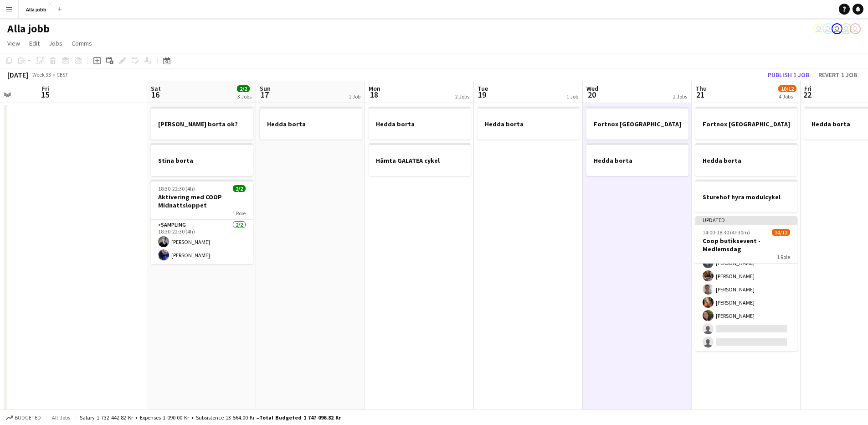 The width and height of the screenshot is (868, 425). What do you see at coordinates (14, 43) in the screenshot?
I see `span: View` at bounding box center [14, 43].